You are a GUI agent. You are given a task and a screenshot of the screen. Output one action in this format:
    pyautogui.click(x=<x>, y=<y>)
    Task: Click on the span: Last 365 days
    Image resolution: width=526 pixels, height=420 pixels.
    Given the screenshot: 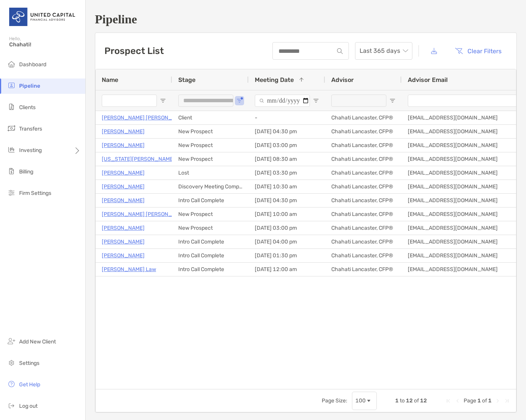 What is the action you would take?
    pyautogui.click(x=384, y=51)
    